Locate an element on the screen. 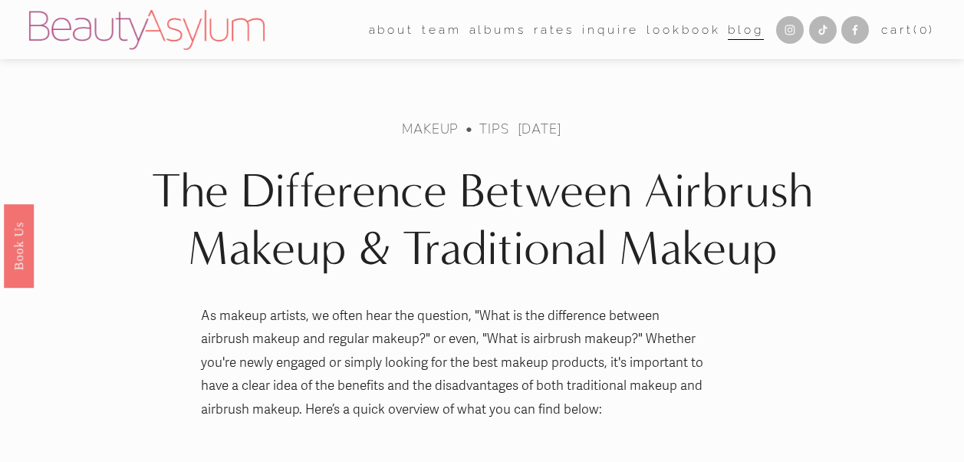 The height and width of the screenshot is (462, 964). a: Tips is located at coordinates (494, 128).